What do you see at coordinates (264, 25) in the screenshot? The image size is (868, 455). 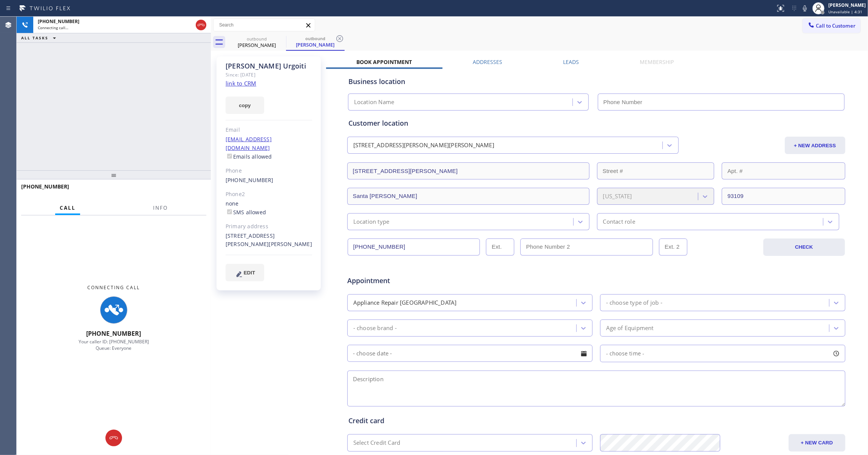 I see `input: Search` at bounding box center [264, 25].